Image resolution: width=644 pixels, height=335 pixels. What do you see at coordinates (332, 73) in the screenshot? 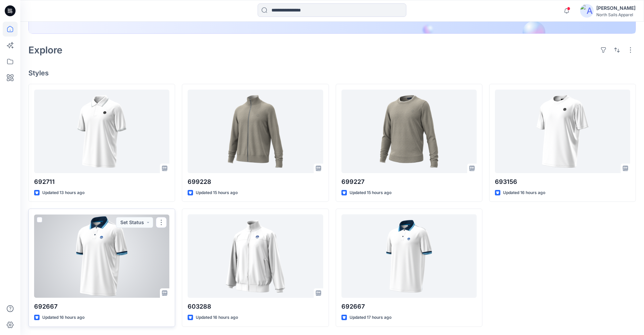
I see `h4: Styles` at bounding box center [332, 73].